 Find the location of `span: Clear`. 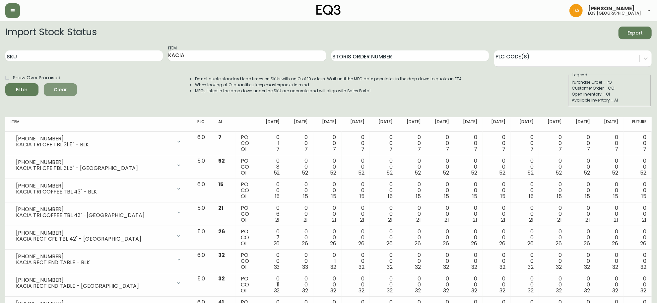

span: Clear is located at coordinates (60, 90).